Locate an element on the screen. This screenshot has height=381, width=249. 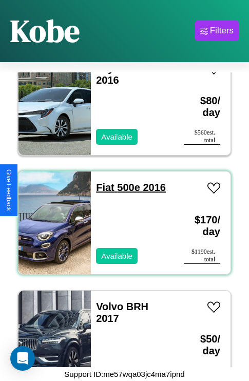
a: Fiat 500e 2016 is located at coordinates (131, 187).